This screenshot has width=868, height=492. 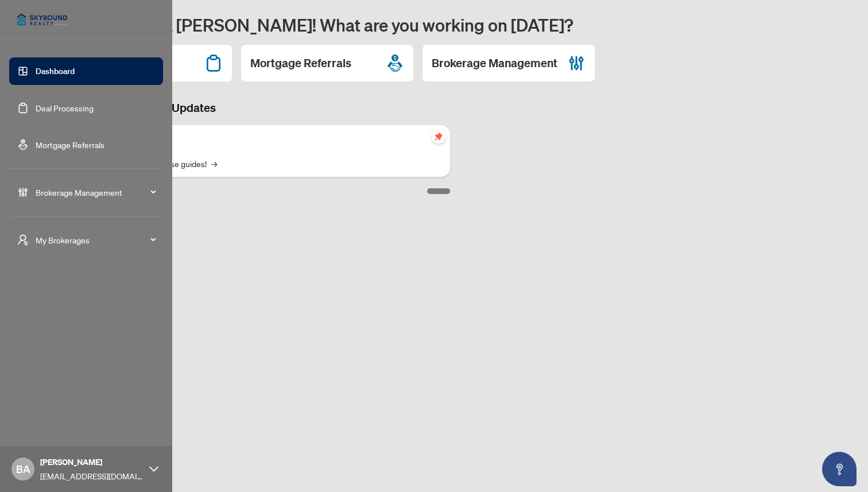 I want to click on h3: Brokerage & Industry Updates, so click(x=255, y=108).